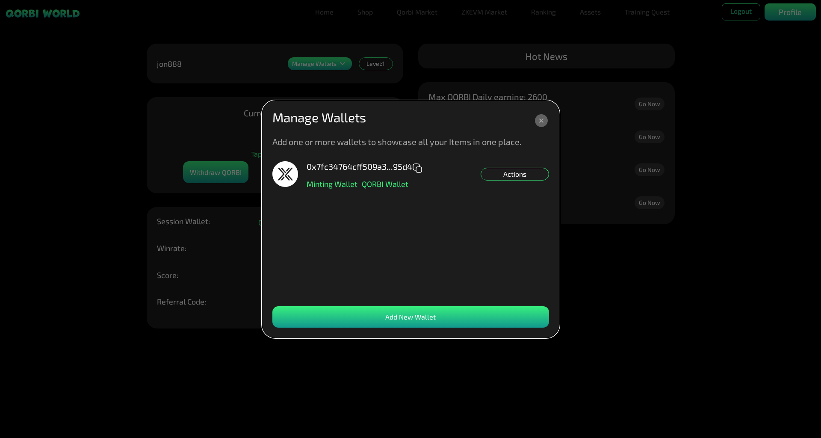  Describe the element at coordinates (319, 117) in the screenshot. I see `p: Manage Wallets` at that location.